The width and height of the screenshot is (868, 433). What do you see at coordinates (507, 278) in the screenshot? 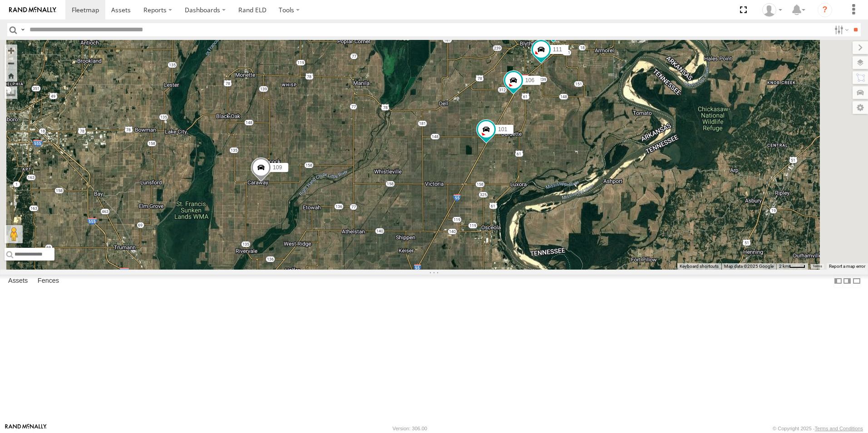
I see `div: 6` at bounding box center [507, 278].